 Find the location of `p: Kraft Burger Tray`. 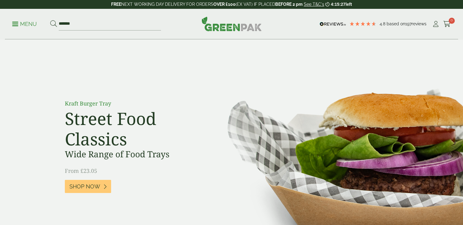

p: Kraft Burger Tray is located at coordinates (133, 103).